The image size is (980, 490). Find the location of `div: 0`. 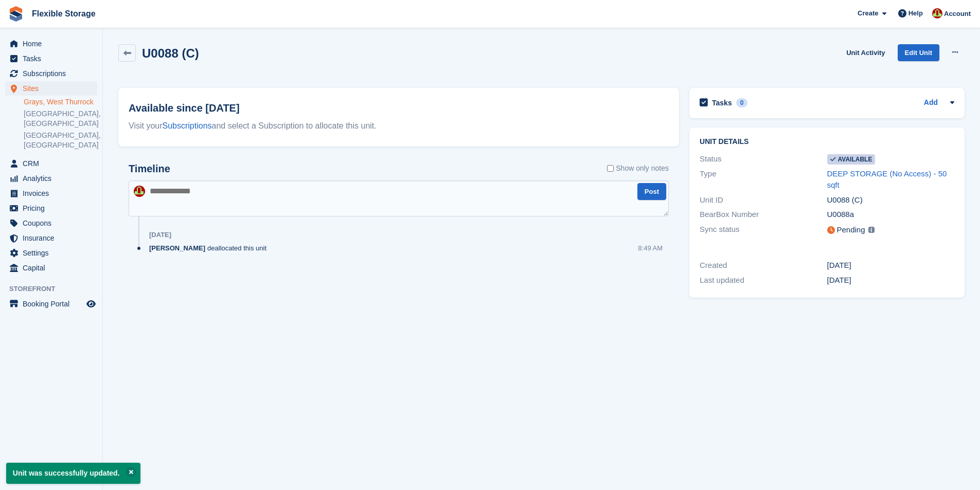

div: 0 is located at coordinates (742, 103).